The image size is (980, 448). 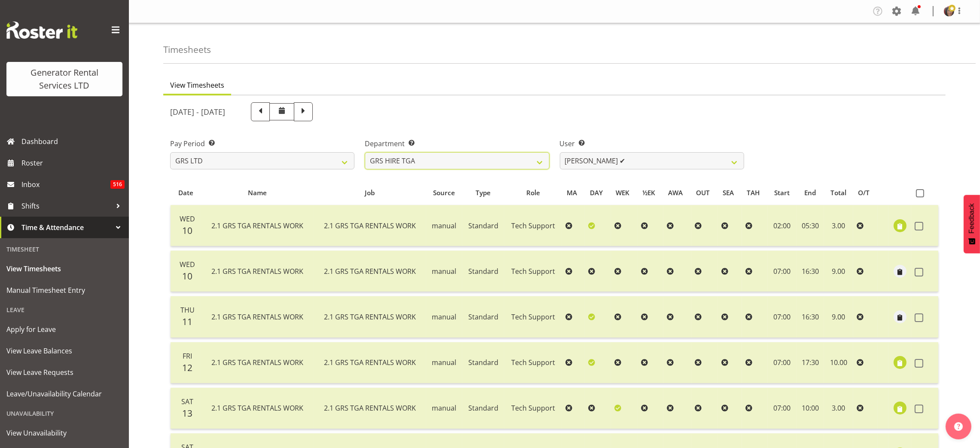 What do you see at coordinates (64, 394) in the screenshot?
I see `a: Leave/Unavailability Calendar` at bounding box center [64, 394].